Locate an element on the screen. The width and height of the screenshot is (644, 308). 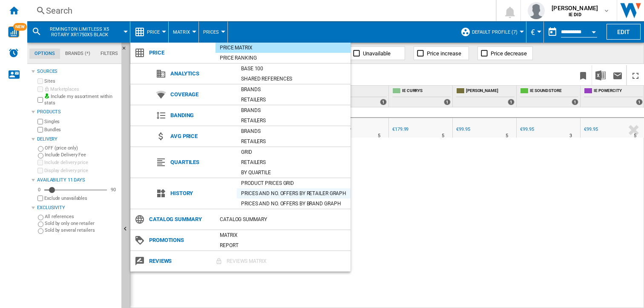
span: Quartiles is located at coordinates (201, 162).